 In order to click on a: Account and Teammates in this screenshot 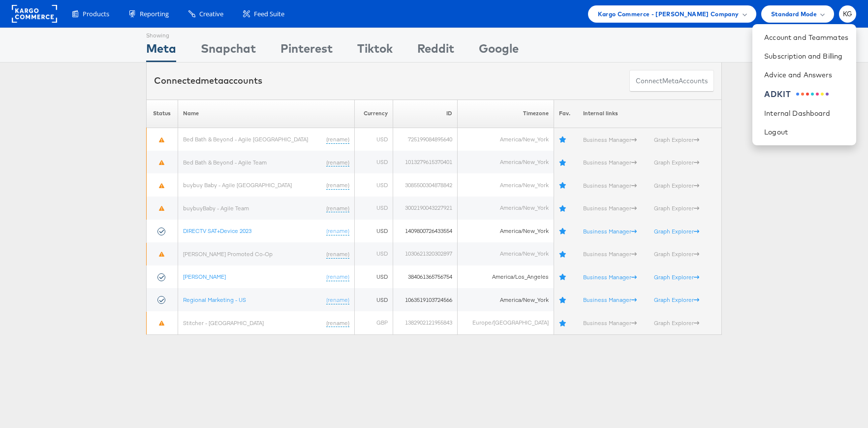, I will do `click(806, 38)`.